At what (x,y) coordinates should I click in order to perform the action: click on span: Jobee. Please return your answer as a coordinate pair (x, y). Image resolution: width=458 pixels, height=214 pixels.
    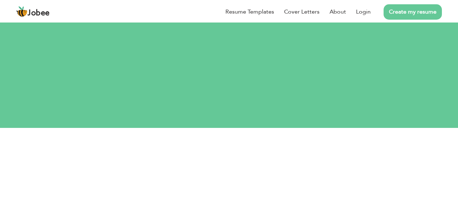
    Looking at the image, I should click on (39, 13).